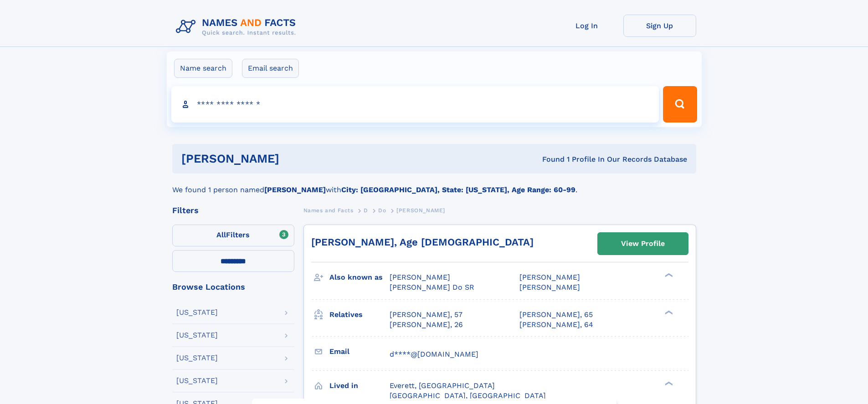 The width and height of the screenshot is (868, 404). I want to click on h3: Lived in, so click(359, 386).